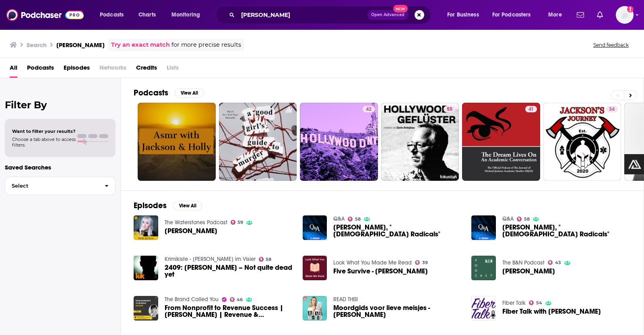 This screenshot has width=644, height=335. What do you see at coordinates (169, 92) in the screenshot?
I see `a: PodcastsView All` at bounding box center [169, 92].